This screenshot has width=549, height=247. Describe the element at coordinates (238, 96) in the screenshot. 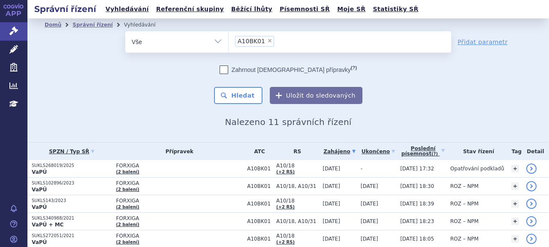

I see `button: Hledat` at that location.